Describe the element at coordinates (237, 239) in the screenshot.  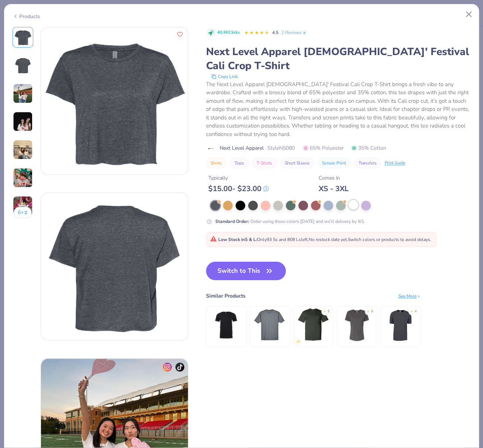
I see `strong: Low Stock in S & L :` at that location.